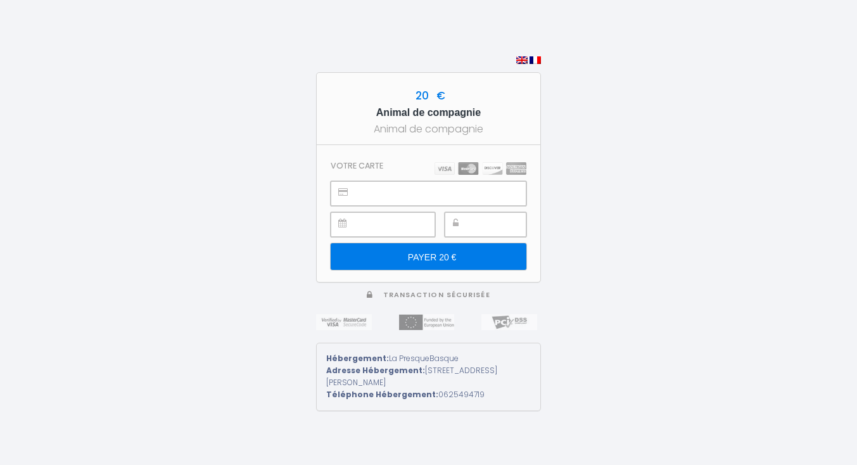 Image resolution: width=857 pixels, height=465 pixels. Describe the element at coordinates (428, 113) in the screenshot. I see `h5: Animal de compagnie` at that location.